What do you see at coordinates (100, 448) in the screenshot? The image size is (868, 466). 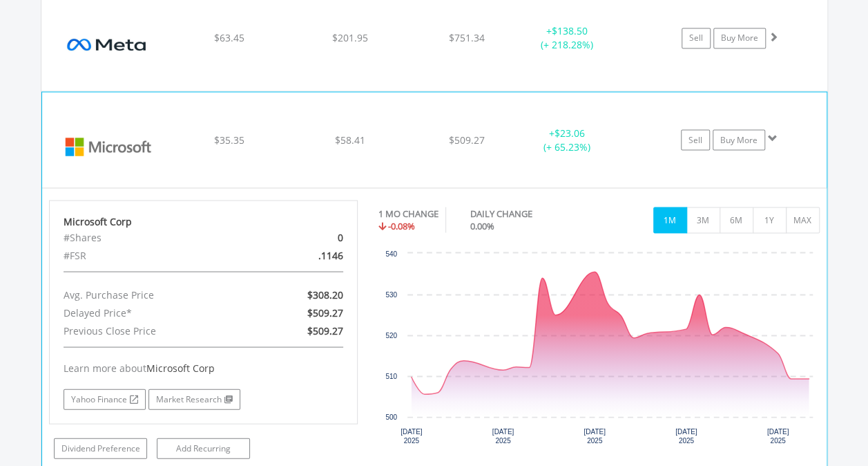 I see `a: Dividend Preference` at bounding box center [100, 448].